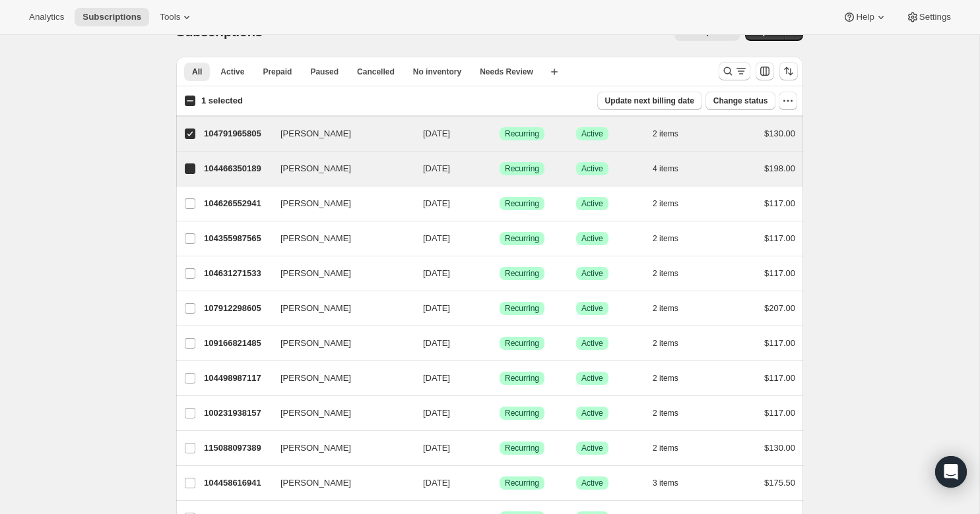  What do you see at coordinates (46, 17) in the screenshot?
I see `button: Analytics` at bounding box center [46, 17].